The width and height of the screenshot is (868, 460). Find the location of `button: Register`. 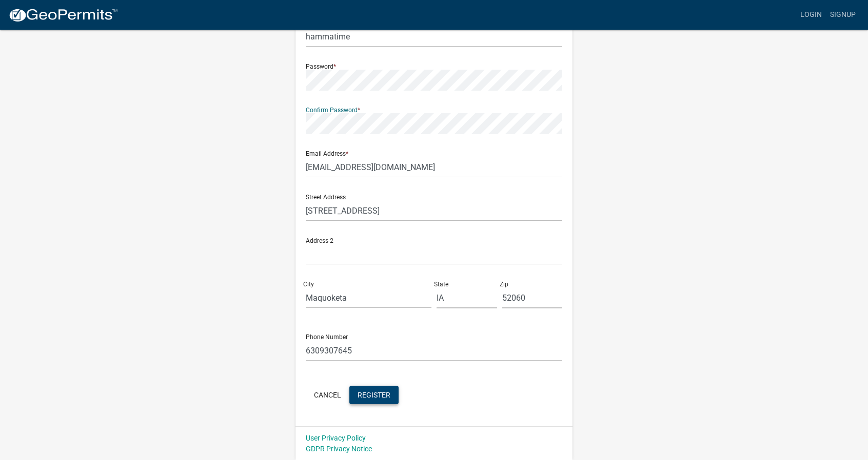

button: Register is located at coordinates (374, 395).